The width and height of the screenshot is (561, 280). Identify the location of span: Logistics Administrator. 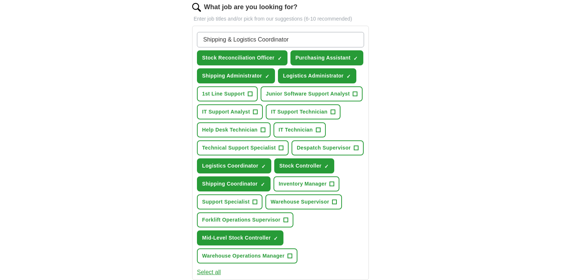
(313, 76).